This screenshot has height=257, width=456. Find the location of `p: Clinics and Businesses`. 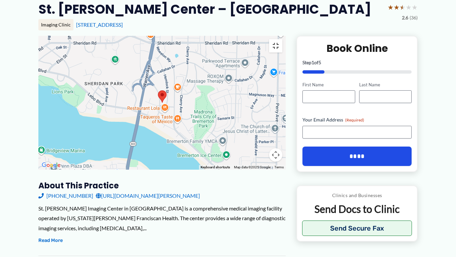

p: Clinics and Businesses is located at coordinates (357, 195).